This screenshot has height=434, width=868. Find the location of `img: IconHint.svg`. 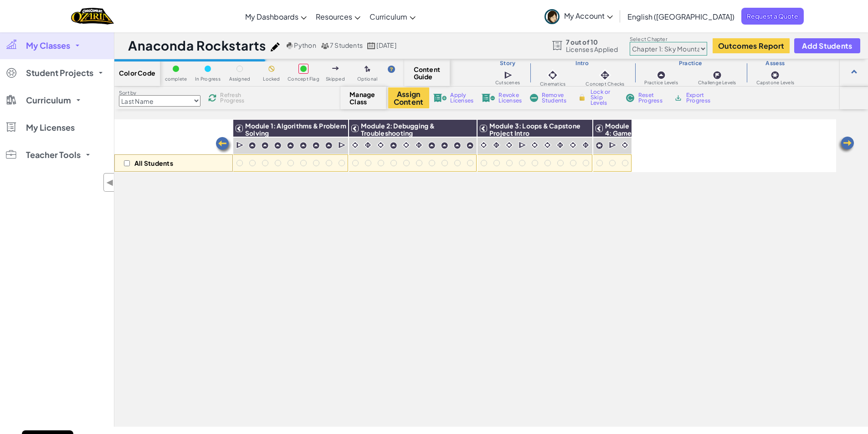

img: IconHint.svg is located at coordinates (391, 69).